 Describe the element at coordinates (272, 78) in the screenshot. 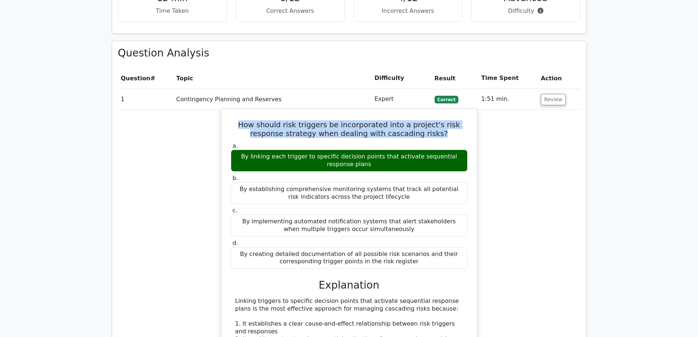

I see `th: Topic` at that location.